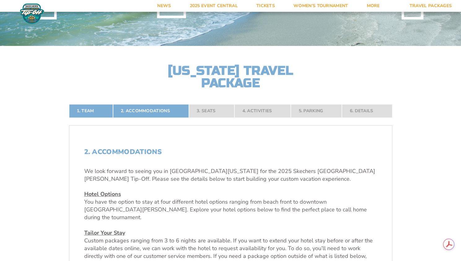 The width and height of the screenshot is (461, 261). Describe the element at coordinates (91, 111) in the screenshot. I see `a: 1. Team` at that location.